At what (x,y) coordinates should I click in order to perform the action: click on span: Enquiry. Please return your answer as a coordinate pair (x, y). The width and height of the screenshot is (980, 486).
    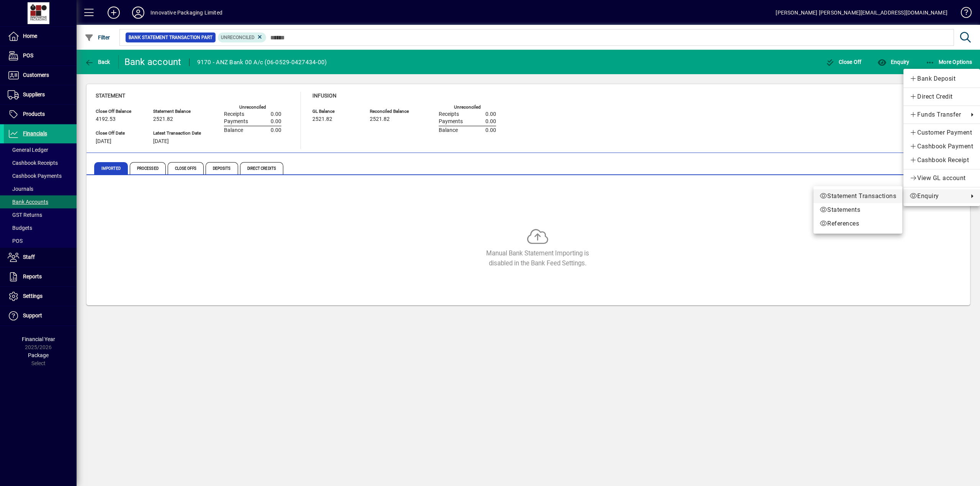
    Looking at the image, I should click on (937, 196).